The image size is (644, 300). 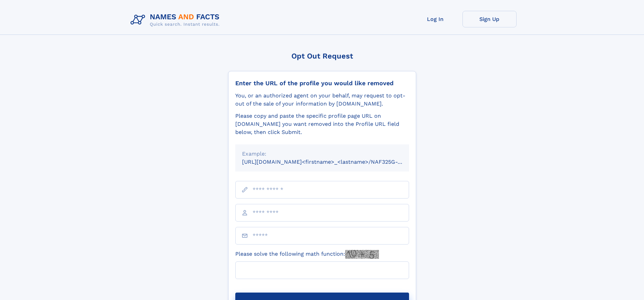 What do you see at coordinates (322, 84) in the screenshot?
I see `div: Enter the URL of the profile you would like removed` at bounding box center [322, 84].